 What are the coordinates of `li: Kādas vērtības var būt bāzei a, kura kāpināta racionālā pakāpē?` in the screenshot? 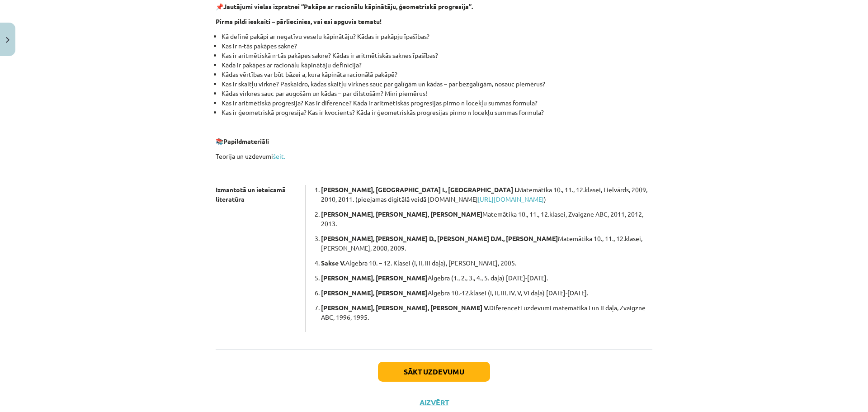 It's located at (437, 74).